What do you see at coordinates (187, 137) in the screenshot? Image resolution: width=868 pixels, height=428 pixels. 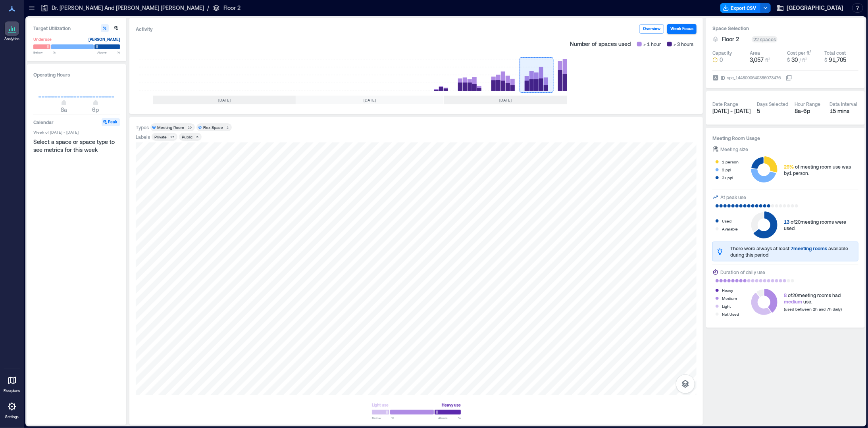 I see `div: Public` at bounding box center [187, 137].